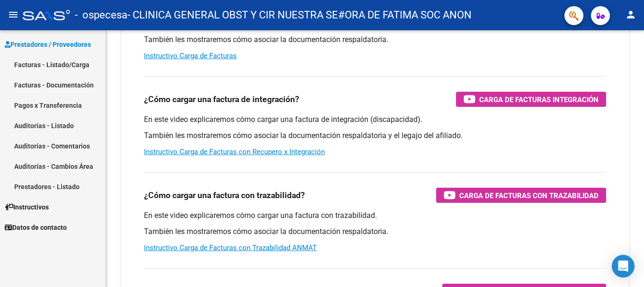  What do you see at coordinates (48, 44) in the screenshot?
I see `span: Prestadores / Proveedores` at bounding box center [48, 44].